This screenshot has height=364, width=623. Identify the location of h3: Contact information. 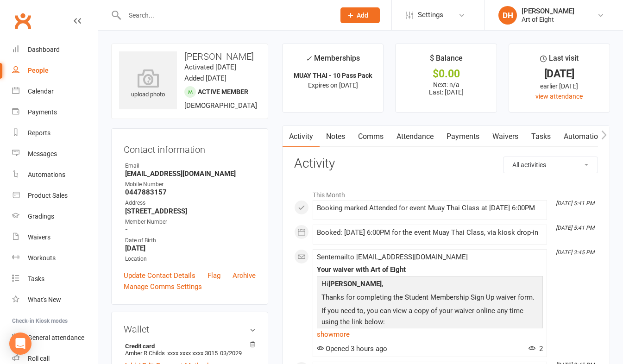
(190, 148).